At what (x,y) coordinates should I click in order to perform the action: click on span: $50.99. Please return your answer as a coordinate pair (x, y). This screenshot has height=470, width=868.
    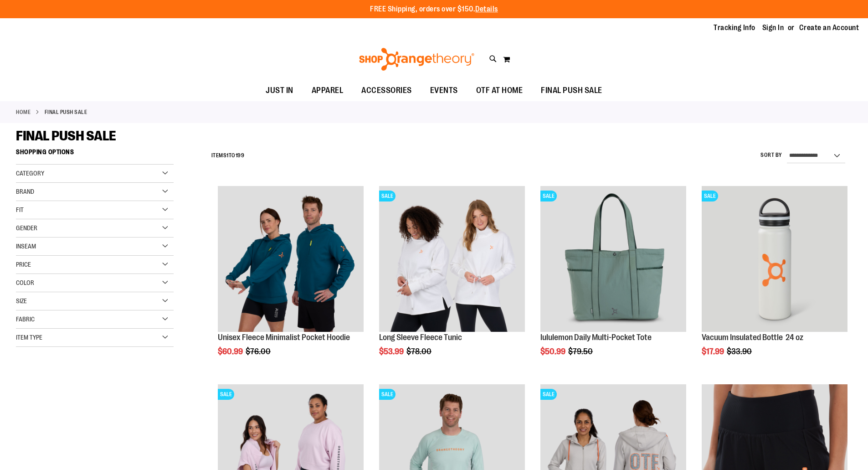
    Looking at the image, I should click on (554, 351).